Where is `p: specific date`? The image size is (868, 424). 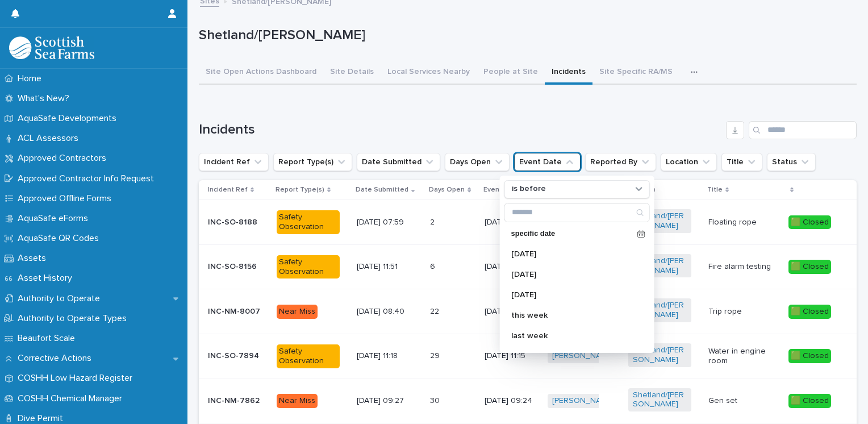
p: specific date is located at coordinates (572, 234).